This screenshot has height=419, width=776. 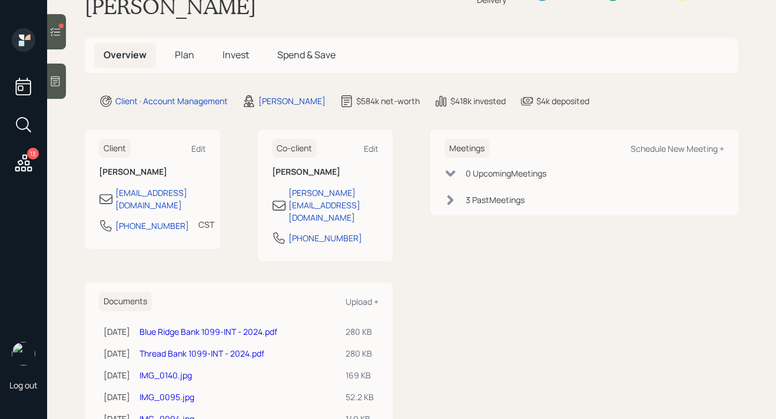 I want to click on div: 13, so click(x=33, y=154).